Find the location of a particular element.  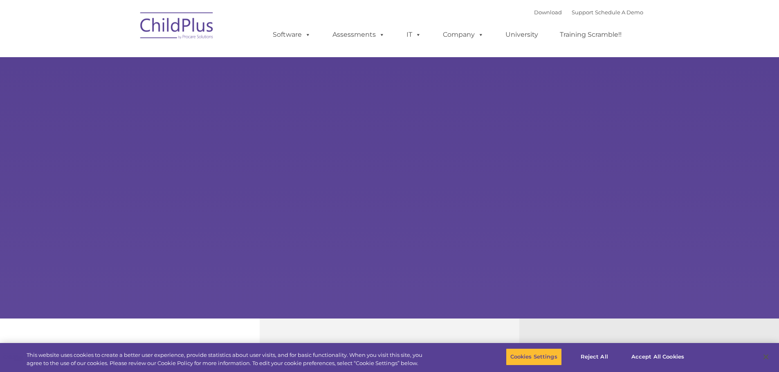

a: Software is located at coordinates (292, 35).